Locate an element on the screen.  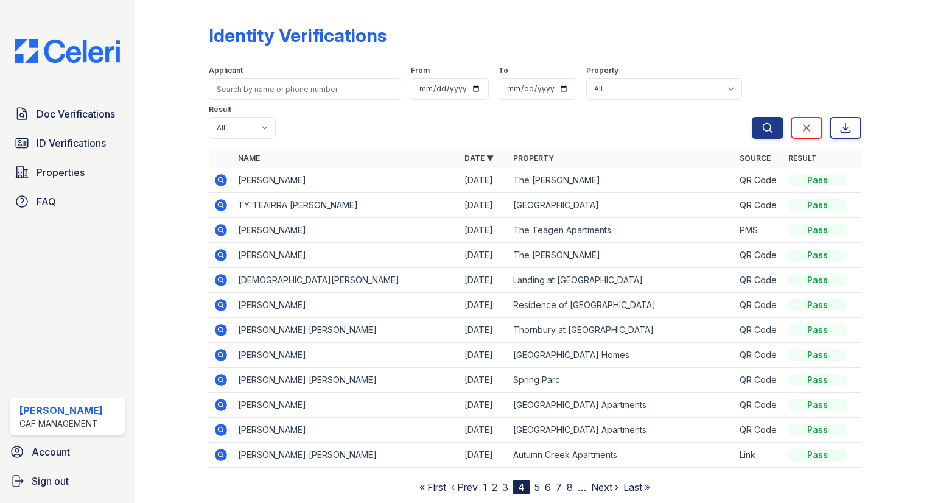
img: CE_Logo_Blue-a8612792a0a2168367f1c8372b55b34899dd931a85d93a1a3d3e32e68fde9ad4.png is located at coordinates (67, 51).